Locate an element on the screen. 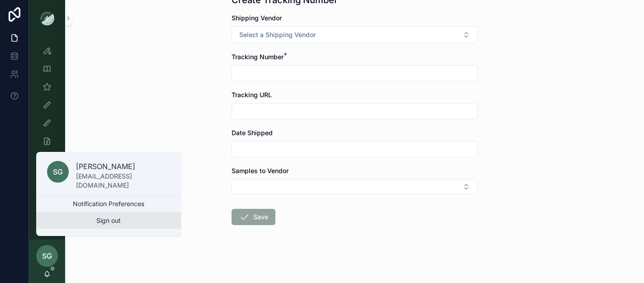 Image resolution: width=644 pixels, height=283 pixels. span: Shipping Vendor is located at coordinates (256, 18).